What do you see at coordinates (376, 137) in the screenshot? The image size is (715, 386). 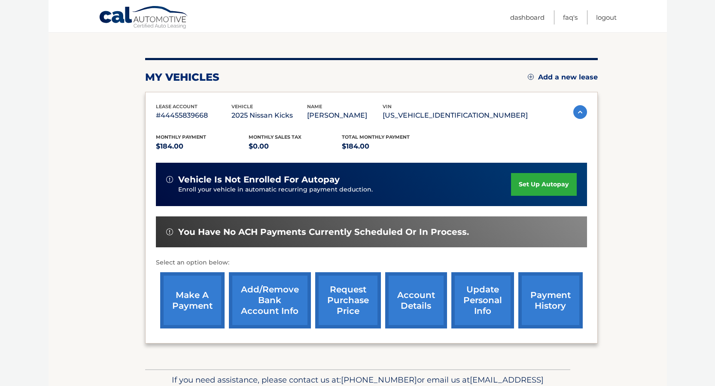 I see `span: Total Monthly Payment` at bounding box center [376, 137].